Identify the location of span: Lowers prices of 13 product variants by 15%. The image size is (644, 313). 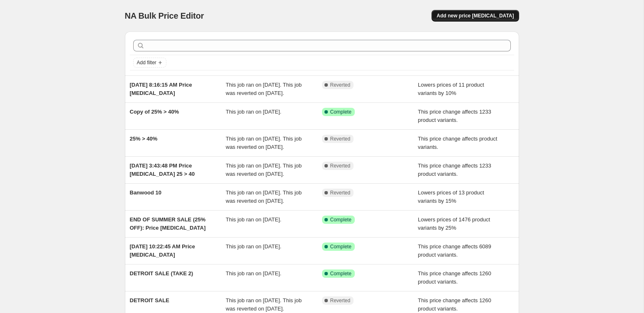
(451, 197).